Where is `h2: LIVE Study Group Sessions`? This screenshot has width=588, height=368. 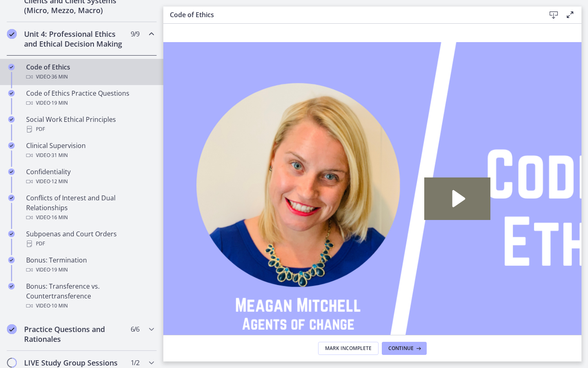 h2: LIVE Study Group Sessions is located at coordinates (74, 363).